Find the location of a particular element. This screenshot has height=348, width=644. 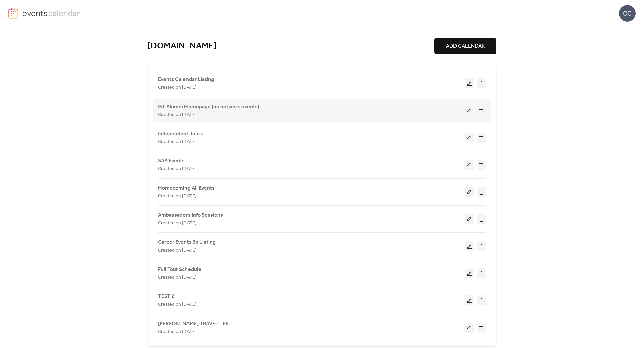

button: ADD CALENDAR is located at coordinates (465, 46).